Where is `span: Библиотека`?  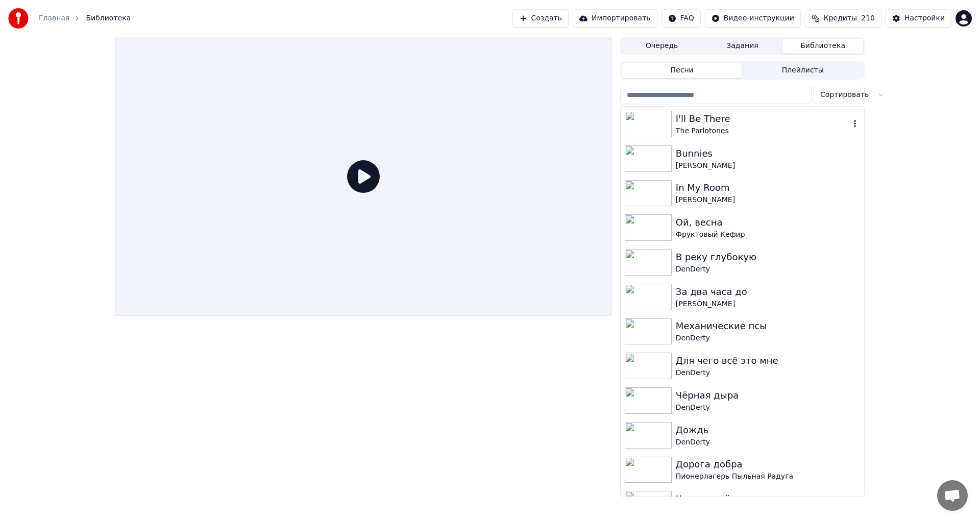 span: Библиотека is located at coordinates (108, 18).